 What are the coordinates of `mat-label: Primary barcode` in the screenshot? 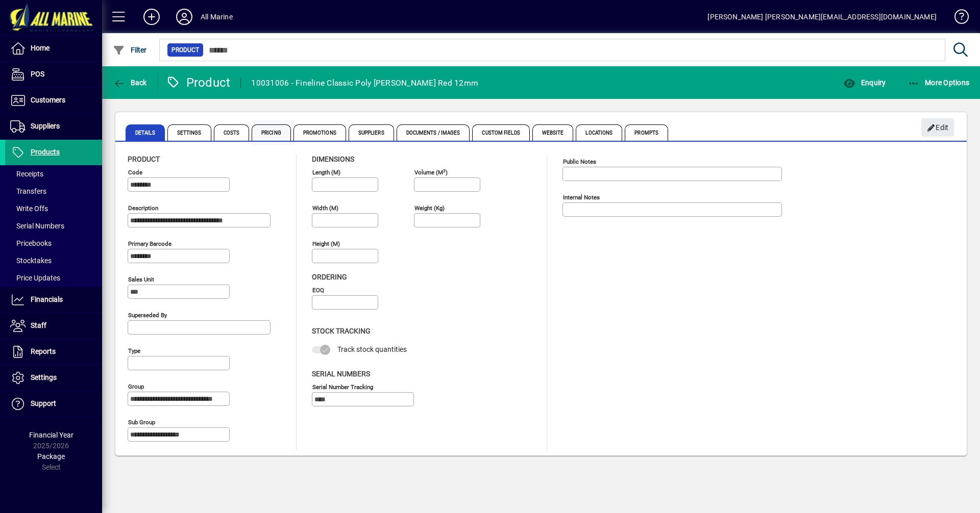 It's located at (150, 244).